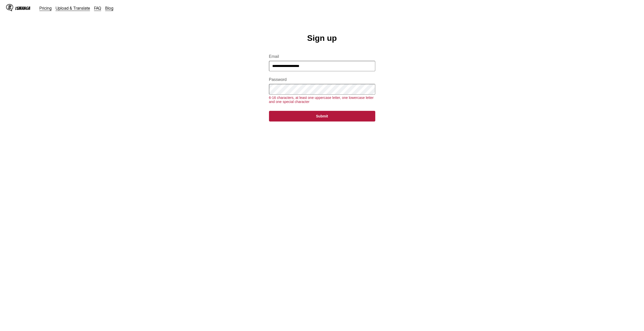 Image resolution: width=644 pixels, height=331 pixels. I want to click on label: Email, so click(322, 56).